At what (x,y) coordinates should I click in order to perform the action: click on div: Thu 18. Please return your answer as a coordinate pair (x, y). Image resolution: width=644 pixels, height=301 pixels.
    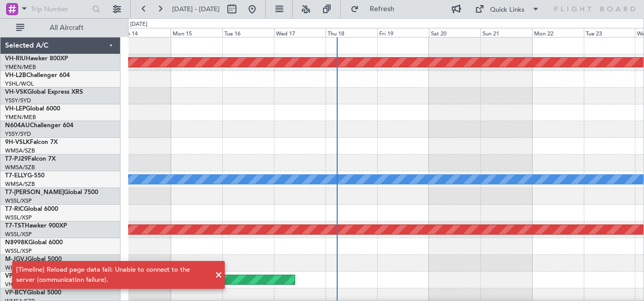
    Looking at the image, I should click on (351, 33).